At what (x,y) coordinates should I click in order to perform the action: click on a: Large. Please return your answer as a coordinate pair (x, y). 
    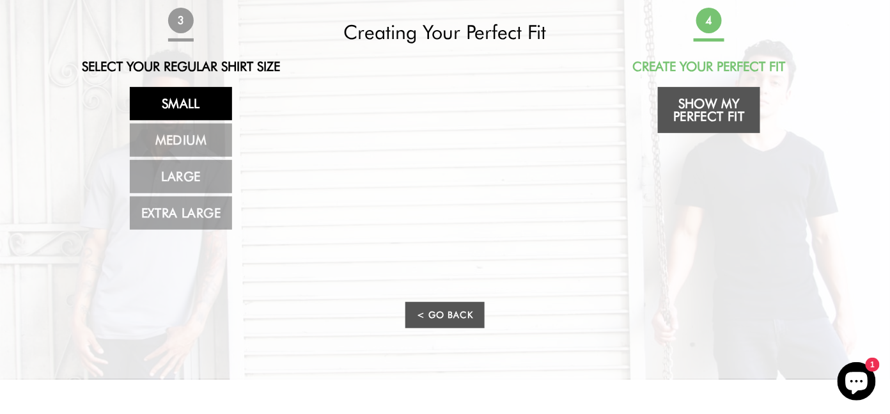
    Looking at the image, I should click on (181, 176).